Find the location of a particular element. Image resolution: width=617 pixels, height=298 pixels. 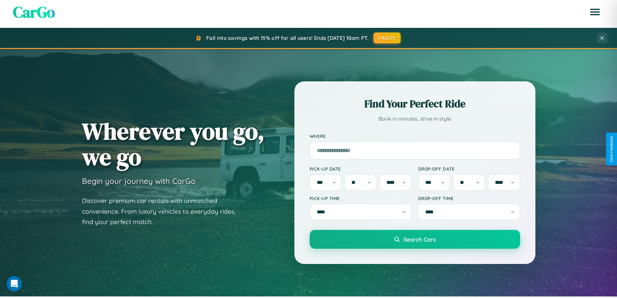

h3: Begin your journey with CarGo is located at coordinates (139, 181).